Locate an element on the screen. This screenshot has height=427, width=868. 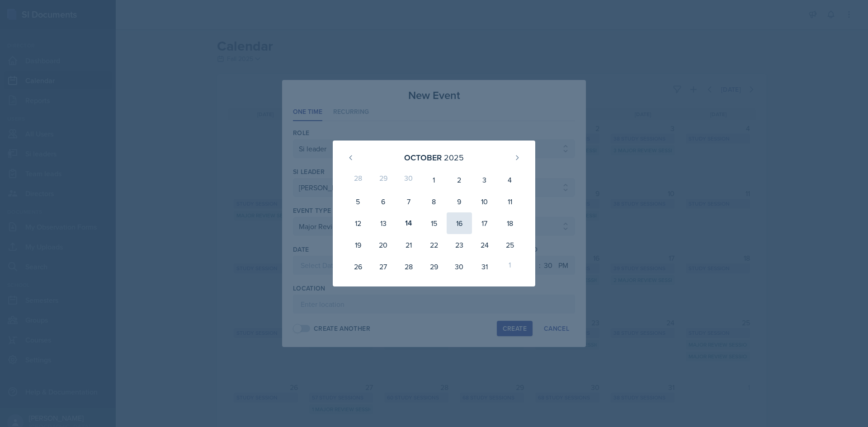
div: 8 is located at coordinates (434, 201).